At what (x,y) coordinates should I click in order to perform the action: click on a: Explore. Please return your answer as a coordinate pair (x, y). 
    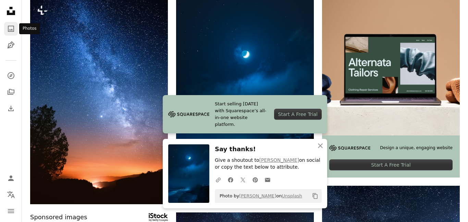
    Looking at the image, I should click on (11, 76).